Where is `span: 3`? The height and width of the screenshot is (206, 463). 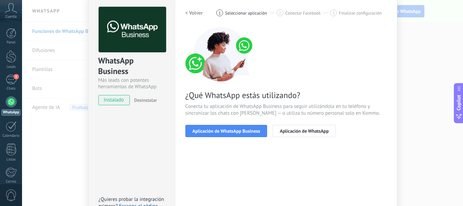 span: 3 is located at coordinates (333, 13).